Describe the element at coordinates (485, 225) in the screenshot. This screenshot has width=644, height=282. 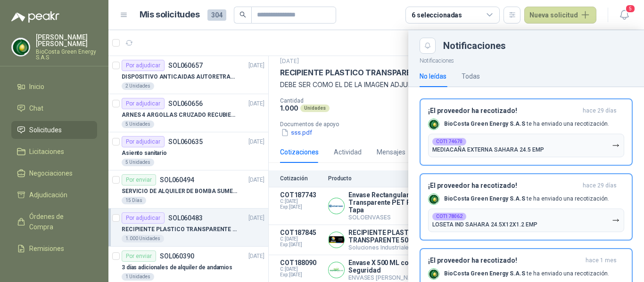
I see `p: LOSETA IND SAHARA 24.5X12X1.2 EMP` at that location.